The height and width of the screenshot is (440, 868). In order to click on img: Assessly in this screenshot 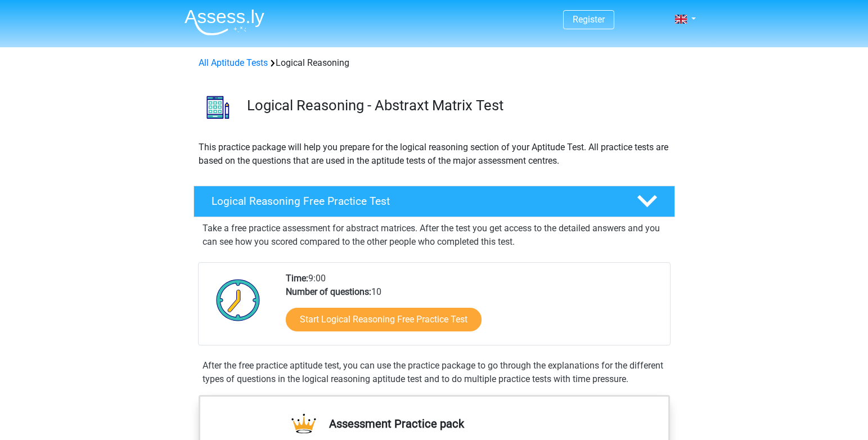, I will do `click(225, 22)`.